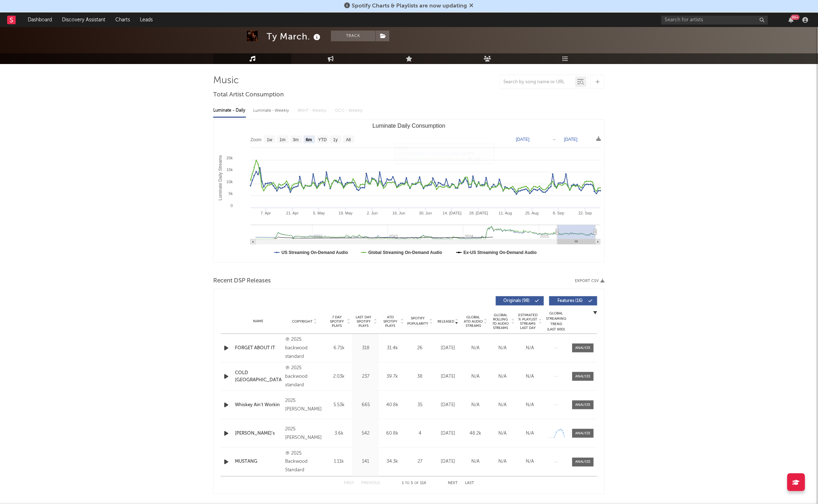 Image resolution: width=818 pixels, height=504 pixels. Describe the element at coordinates (409, 191) in the screenshot. I see `svg: Luminate Daily Consumption` at that location.